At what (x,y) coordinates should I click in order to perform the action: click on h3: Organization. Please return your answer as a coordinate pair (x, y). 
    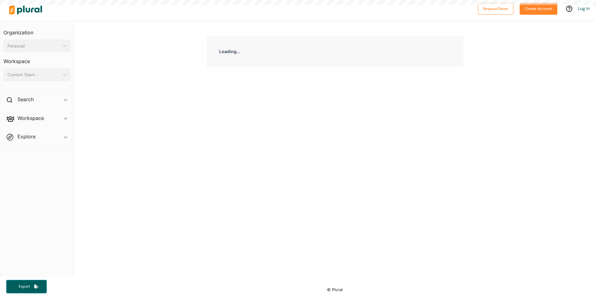
    Looking at the image, I should click on (37, 30).